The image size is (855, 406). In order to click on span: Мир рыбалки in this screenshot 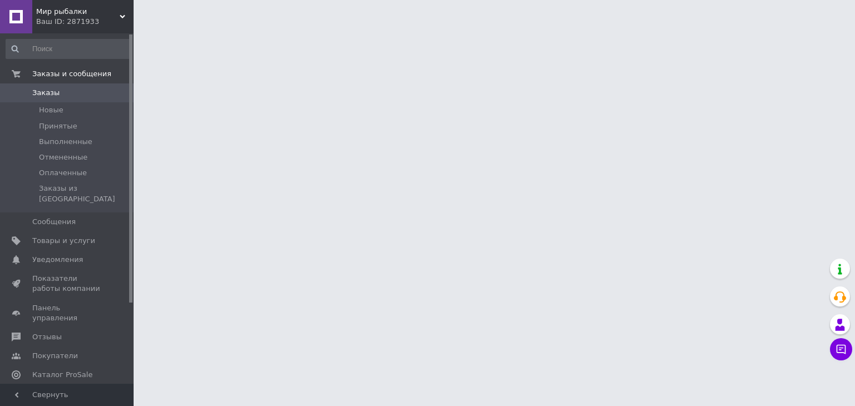, I will do `click(78, 12)`.